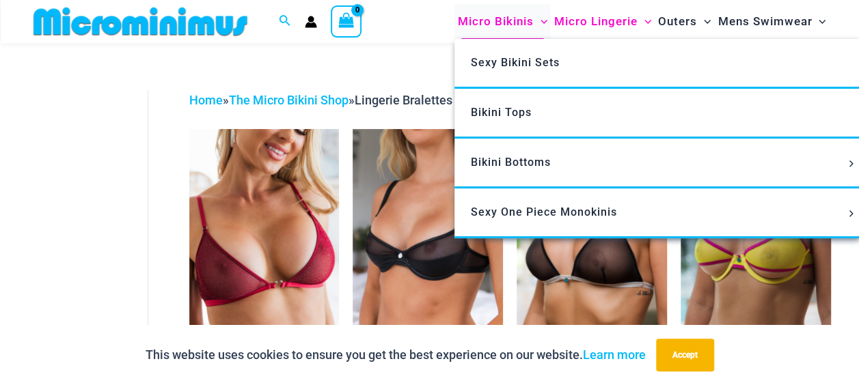 This screenshot has width=859, height=385. Describe the element at coordinates (140, 21) in the screenshot. I see `img: MM SHOP LOGO FLAT` at that location.